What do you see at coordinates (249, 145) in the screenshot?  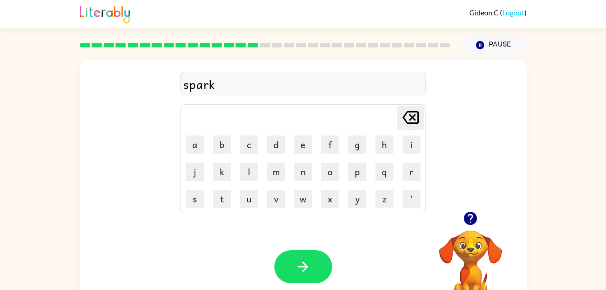 I see `button: c` at bounding box center [249, 145].